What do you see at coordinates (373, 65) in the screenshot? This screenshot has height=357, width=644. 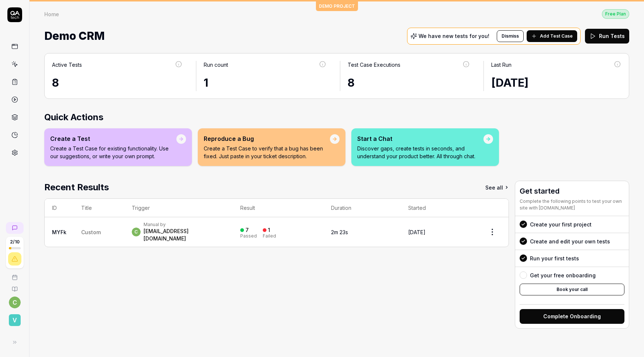 I see `div: Test Case Executions` at bounding box center [373, 65].